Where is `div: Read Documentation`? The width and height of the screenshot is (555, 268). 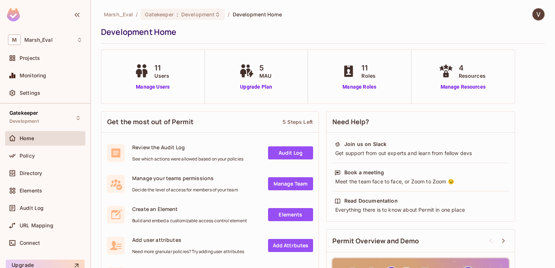
div: Read Documentation is located at coordinates (371, 201).